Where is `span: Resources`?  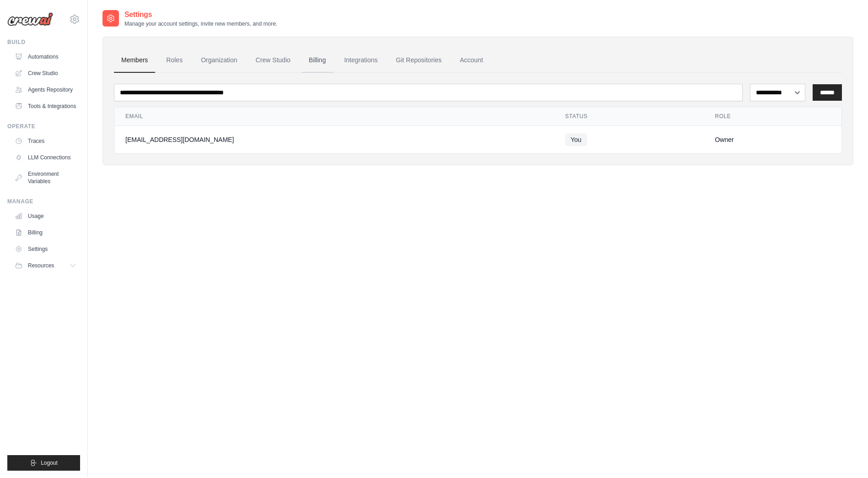 span: Resources is located at coordinates (41, 266).